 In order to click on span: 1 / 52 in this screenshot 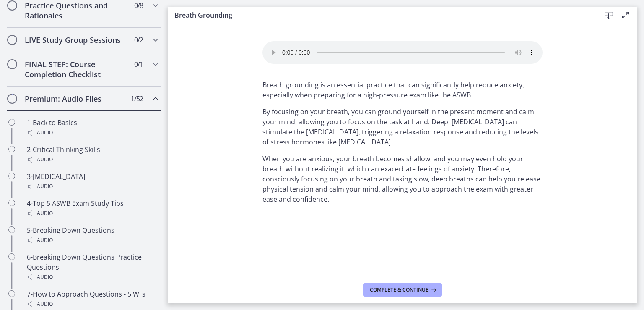, I will do `click(137, 99)`.